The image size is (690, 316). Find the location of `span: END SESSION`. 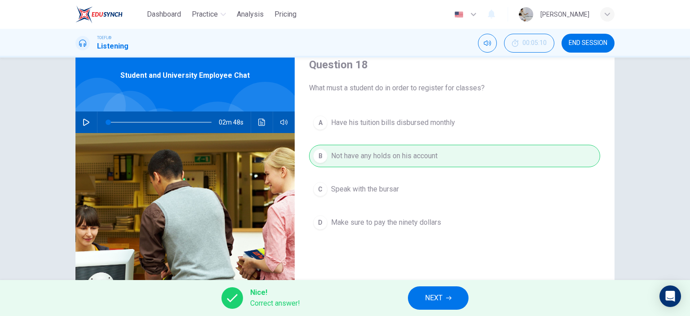

span: END SESSION is located at coordinates (588, 43).